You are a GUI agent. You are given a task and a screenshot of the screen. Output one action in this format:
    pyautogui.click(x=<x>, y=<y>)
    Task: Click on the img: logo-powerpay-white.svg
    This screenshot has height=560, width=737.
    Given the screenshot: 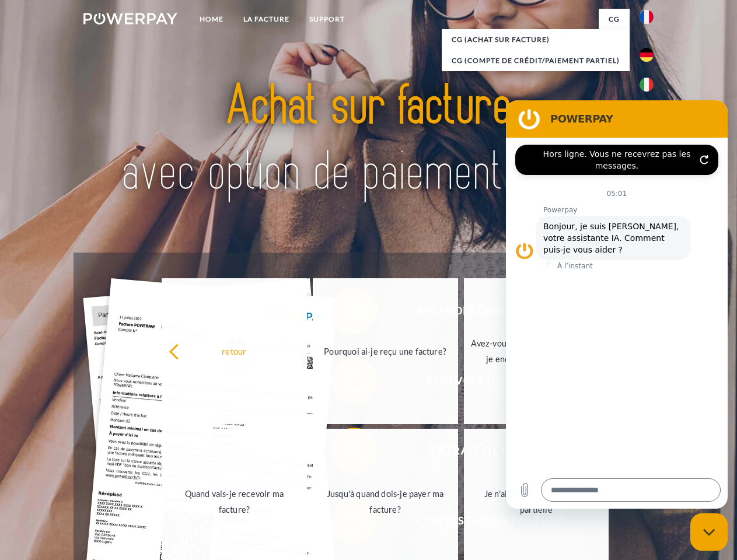 What is the action you would take?
    pyautogui.click(x=130, y=19)
    